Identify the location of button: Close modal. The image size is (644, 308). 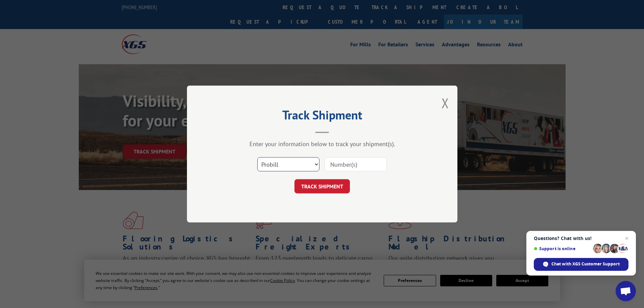
(445, 102).